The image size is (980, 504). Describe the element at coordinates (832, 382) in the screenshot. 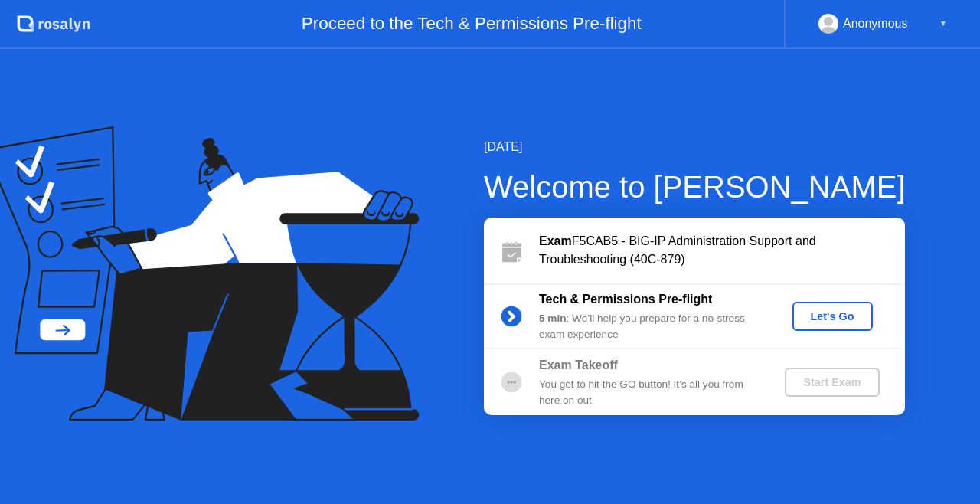

I see `button: Start Exam` at that location.